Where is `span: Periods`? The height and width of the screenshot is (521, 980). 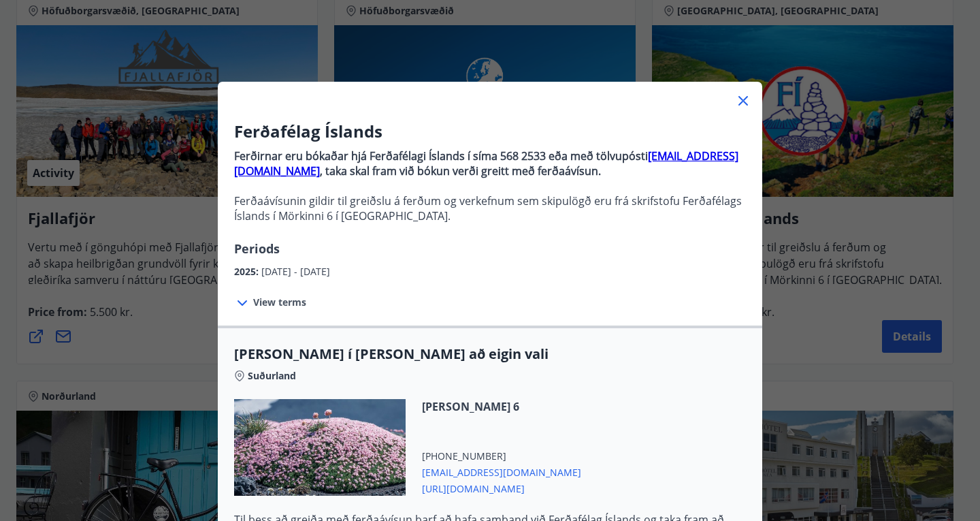
span: Periods is located at coordinates (257, 249).